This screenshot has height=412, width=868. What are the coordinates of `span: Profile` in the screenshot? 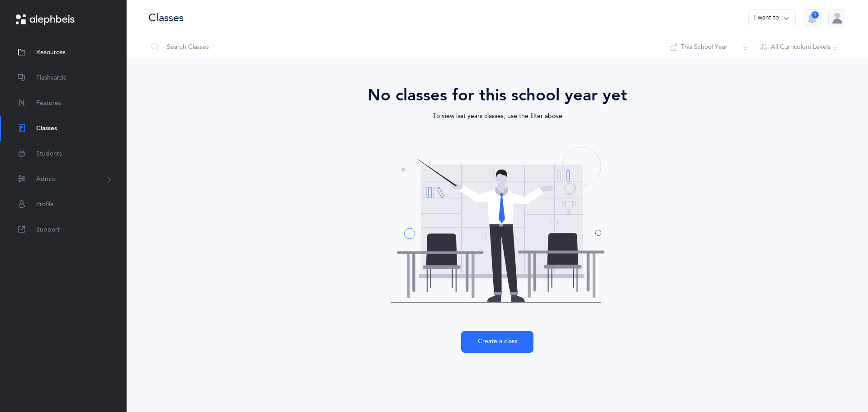 It's located at (45, 204).